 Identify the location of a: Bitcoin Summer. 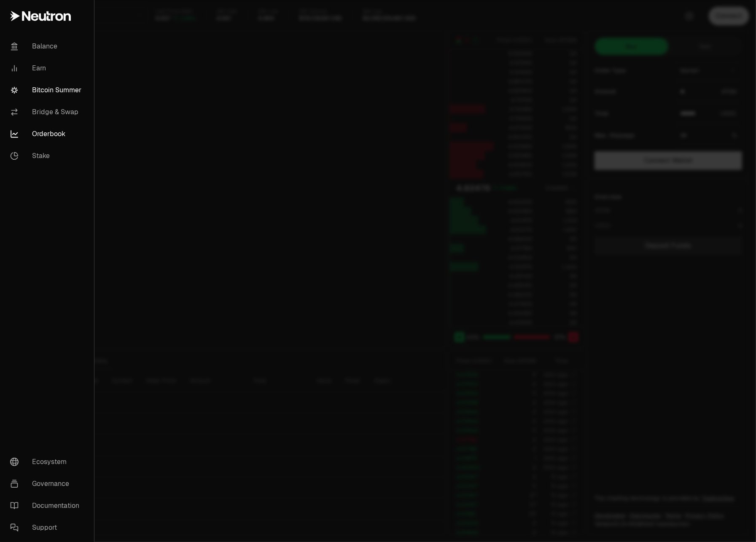
(47, 90).